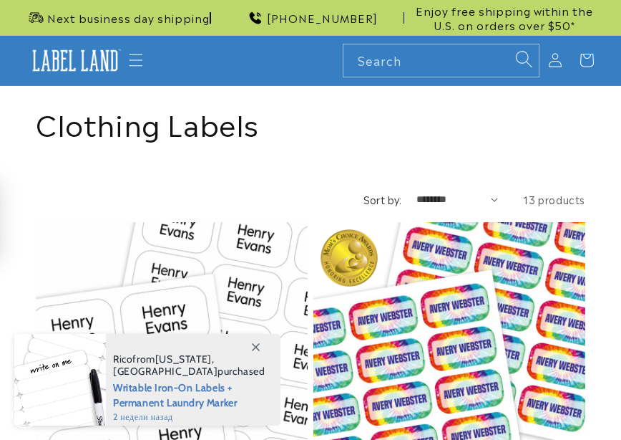 The height and width of the screenshot is (440, 621). What do you see at coordinates (524, 59) in the screenshot?
I see `button: Search` at bounding box center [524, 59].